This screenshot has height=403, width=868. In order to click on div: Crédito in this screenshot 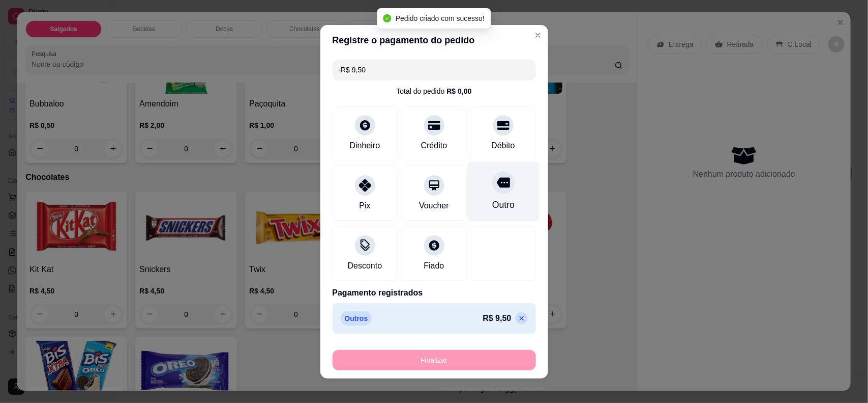, I will do `click(435, 145)`.